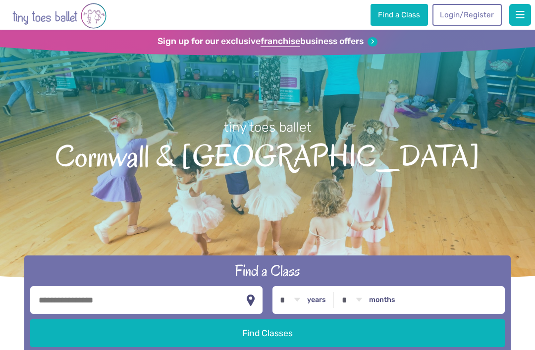 The height and width of the screenshot is (350, 535). What do you see at coordinates (467, 15) in the screenshot?
I see `a: Login/Register` at bounding box center [467, 15].